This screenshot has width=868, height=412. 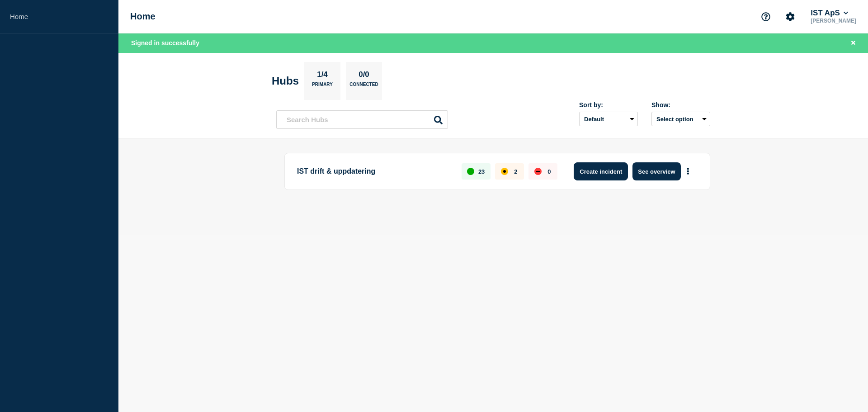 What do you see at coordinates (549, 172) in the screenshot?
I see `p: 0` at bounding box center [549, 172].